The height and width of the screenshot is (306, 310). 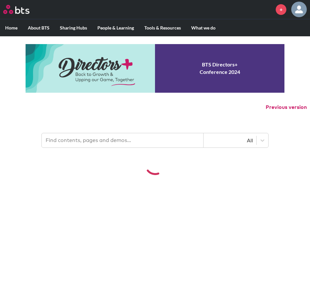 I want to click on a: Profile, so click(x=299, y=9).